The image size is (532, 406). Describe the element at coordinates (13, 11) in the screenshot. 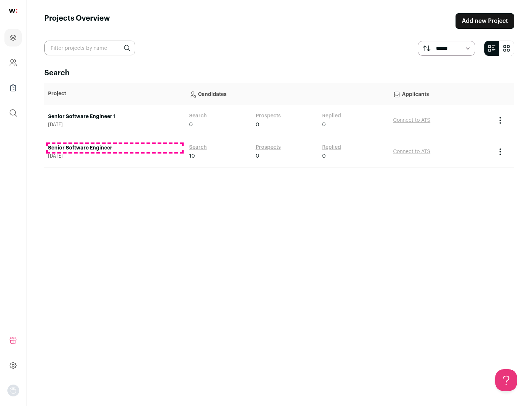

I see `img: wellfound-shorthand-0d5821cbd27db2630d0214b213865d53afaa358527fdda9d0ea32b1df1b89c2c.svg` at that location.